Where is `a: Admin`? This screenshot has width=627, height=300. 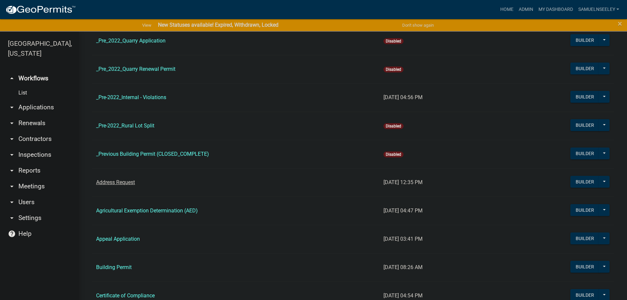 a: Admin is located at coordinates (526, 10).